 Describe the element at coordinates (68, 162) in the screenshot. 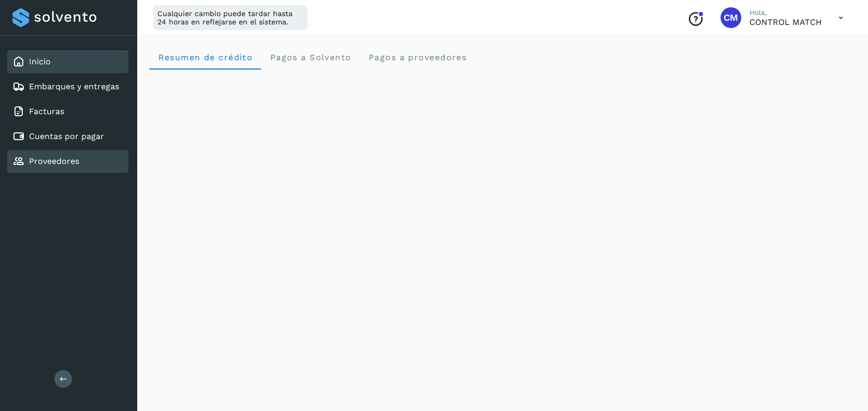

I see `div: Proveedores` at that location.